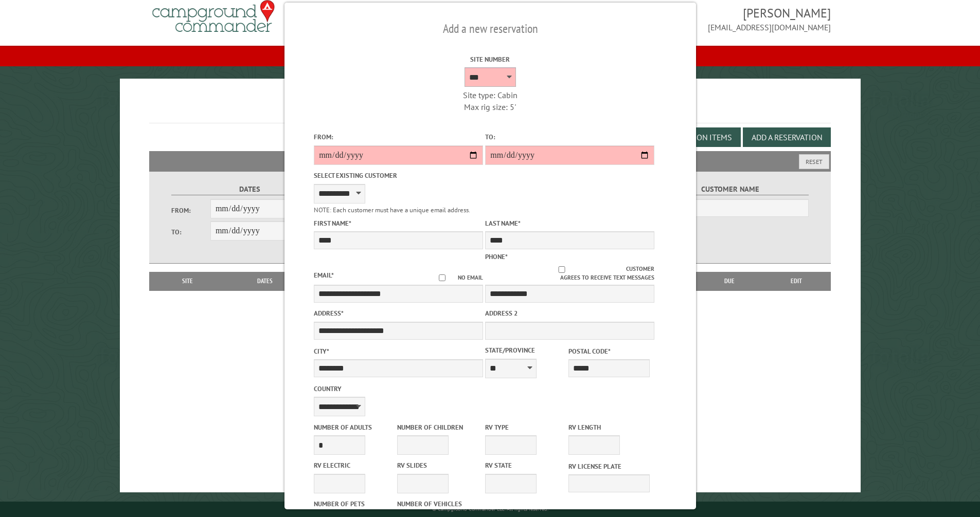 This screenshot has height=517, width=980. What do you see at coordinates (490, 161) in the screenshot?
I see `h2: Filters` at bounding box center [490, 161].